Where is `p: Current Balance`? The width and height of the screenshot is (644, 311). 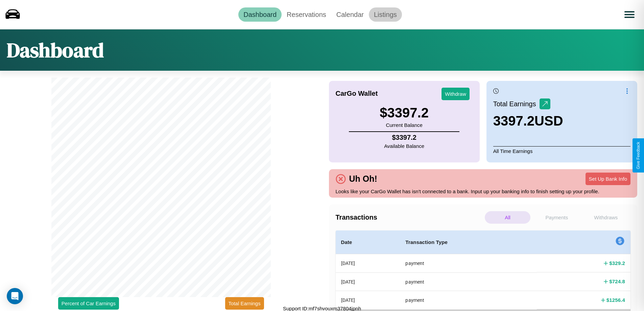 p: Current Balance is located at coordinates (404, 125).